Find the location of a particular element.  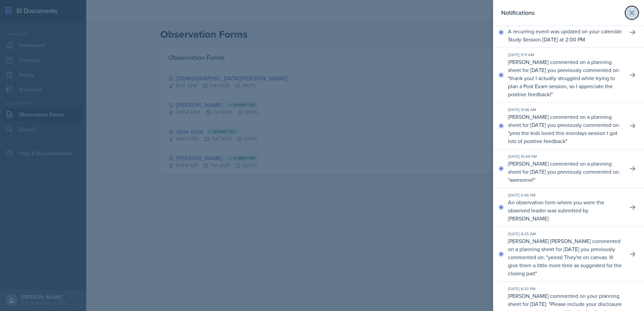

p: yess the kids loved this mondays session I got lots of positive feedback is located at coordinates (562, 137).